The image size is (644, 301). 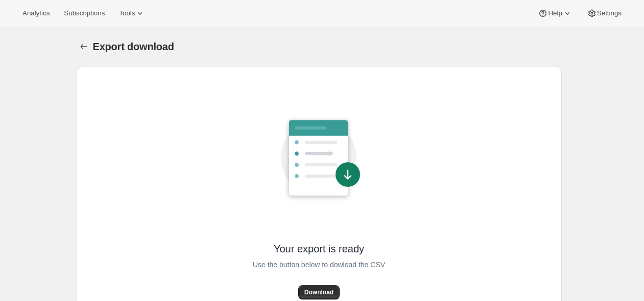 I want to click on span: Help, so click(x=555, y=13).